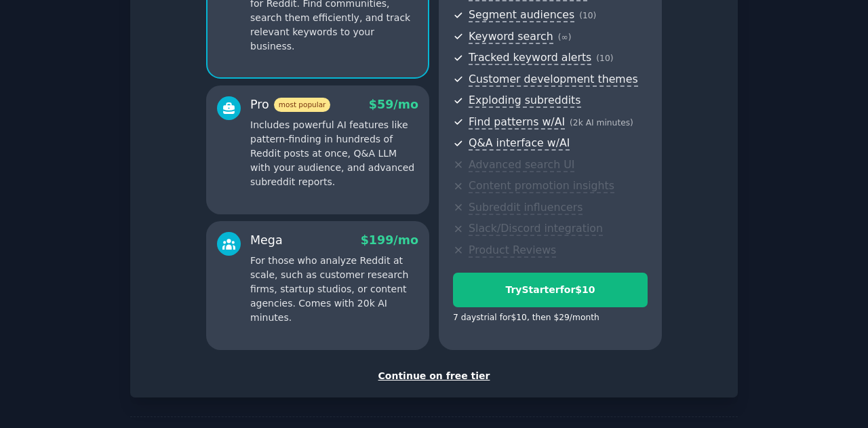 This screenshot has height=428, width=868. Describe the element at coordinates (517, 122) in the screenshot. I see `span: Find patterns w/AI` at that location.